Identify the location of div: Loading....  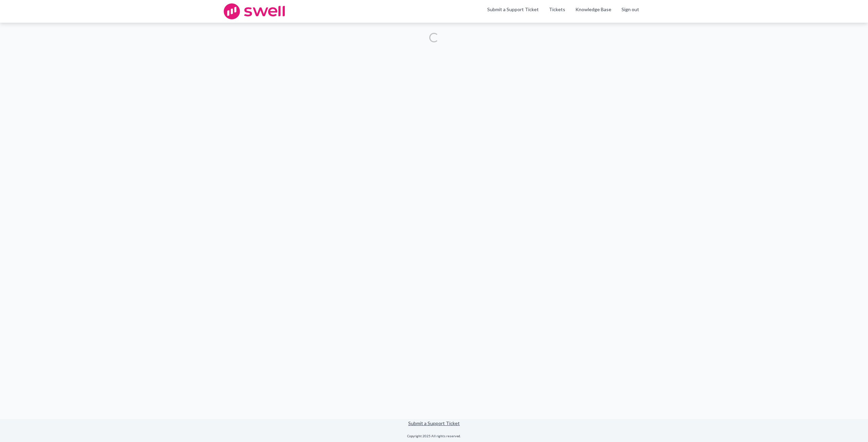
(434, 37).